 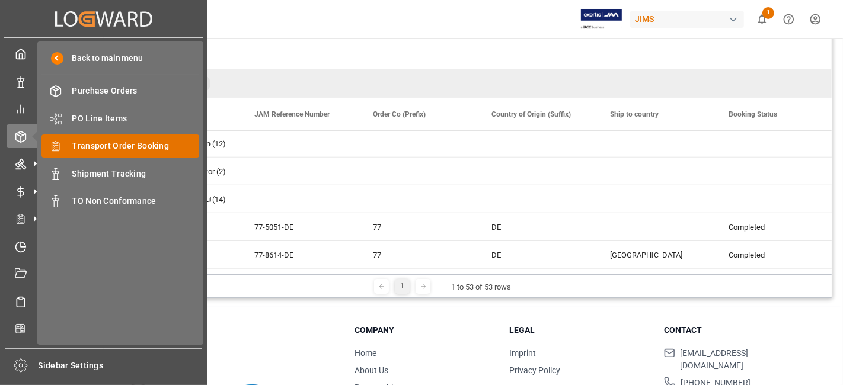 What do you see at coordinates (136, 91) in the screenshot?
I see `span: Purchase Orders` at bounding box center [136, 91].